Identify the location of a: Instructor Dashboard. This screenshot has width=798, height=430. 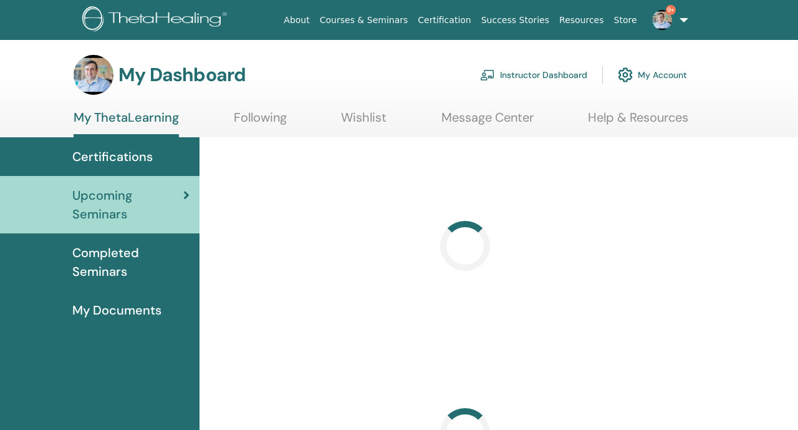
(534, 75).